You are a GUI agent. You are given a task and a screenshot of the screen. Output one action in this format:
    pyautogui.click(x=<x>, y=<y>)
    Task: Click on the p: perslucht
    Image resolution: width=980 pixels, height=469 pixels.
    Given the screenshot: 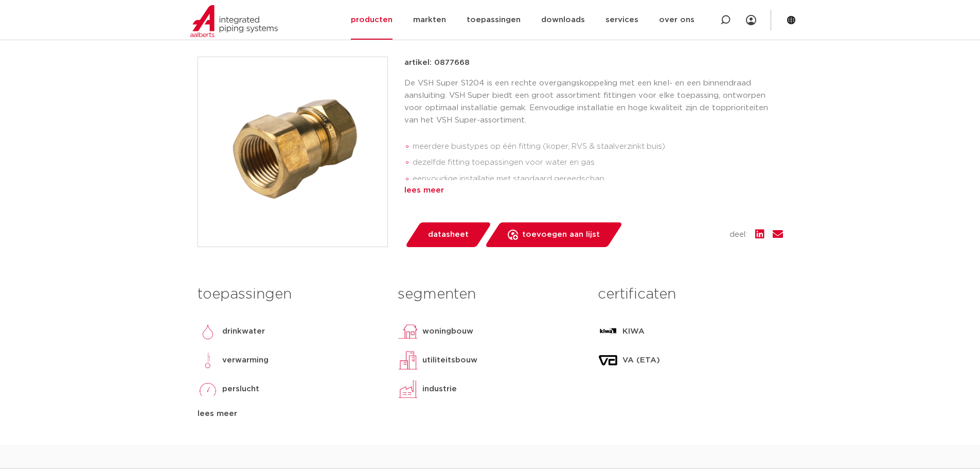 What is the action you would take?
    pyautogui.click(x=241, y=389)
    